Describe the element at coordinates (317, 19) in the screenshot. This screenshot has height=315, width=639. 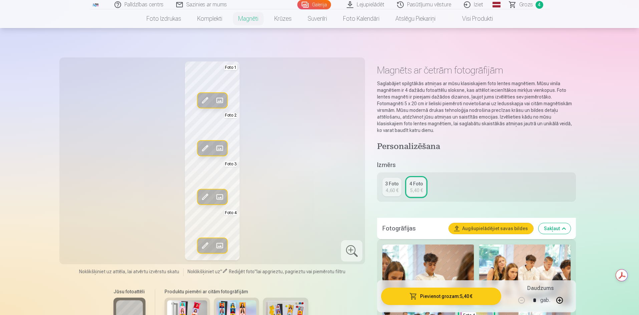
I see `a: Suvenīri` at that location.